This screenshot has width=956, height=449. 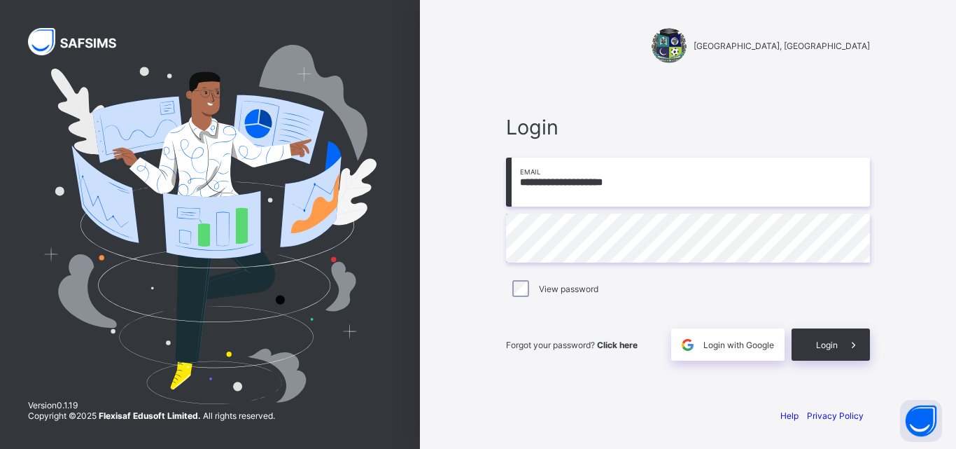 What do you see at coordinates (572, 345) in the screenshot?
I see `span: Forgot your password?` at bounding box center [572, 345].